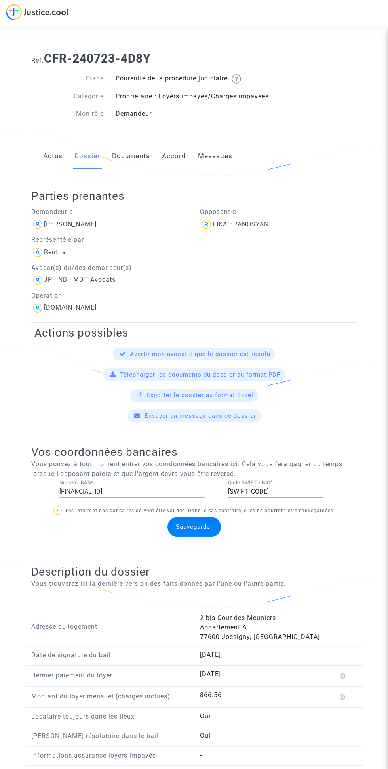 Image resolution: width=388 pixels, height=769 pixels. What do you see at coordinates (201, 416) in the screenshot?
I see `span: Envoyer un message dans ce dossier` at bounding box center [201, 416].